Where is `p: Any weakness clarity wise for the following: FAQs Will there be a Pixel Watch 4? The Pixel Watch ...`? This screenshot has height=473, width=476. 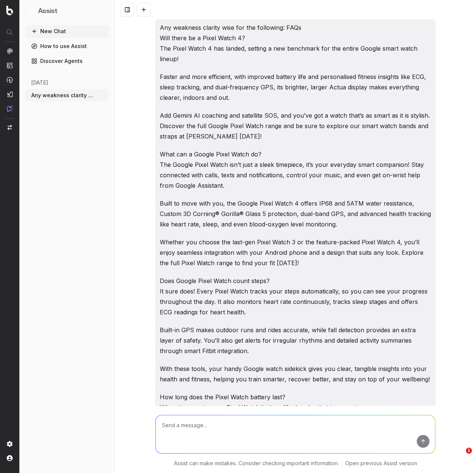 p: Any weakness clarity wise for the following: FAQs Will there be a Pixel Watch 4? The Pixel Watch ... is located at coordinates (296, 43).